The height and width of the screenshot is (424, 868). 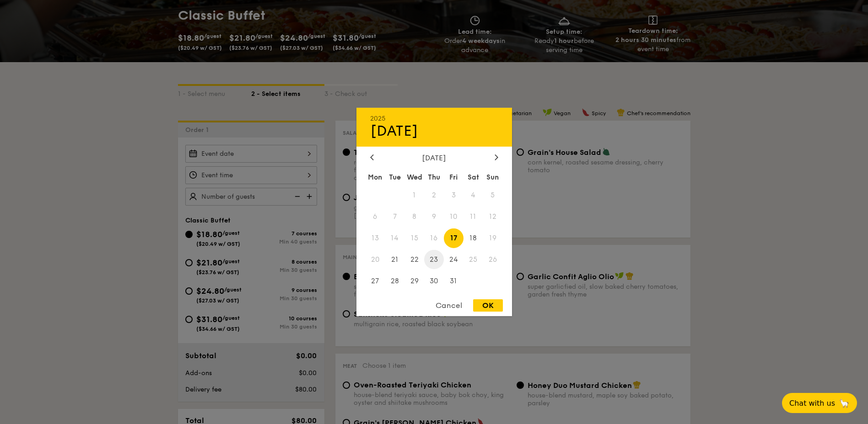 What do you see at coordinates (375, 281) in the screenshot?
I see `span: 27` at bounding box center [375, 281].